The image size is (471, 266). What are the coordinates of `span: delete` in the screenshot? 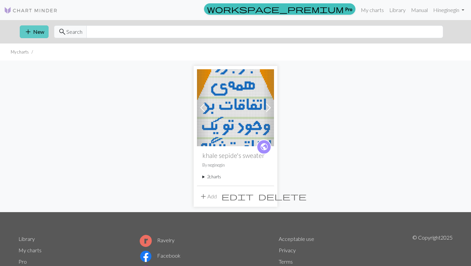 It's located at (282, 197).